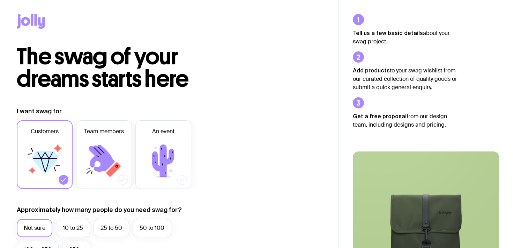 This screenshot has width=513, height=248. What do you see at coordinates (380, 116) in the screenshot?
I see `strong: Get a free proposal` at bounding box center [380, 116].